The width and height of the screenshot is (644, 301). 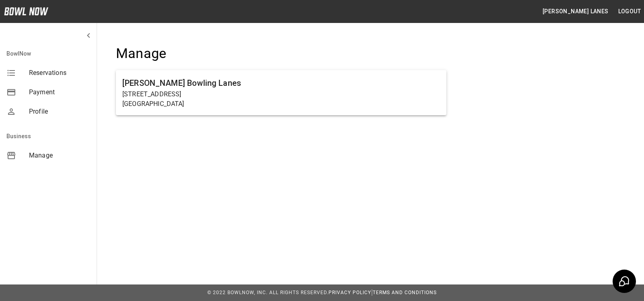 I want to click on a: Privacy Policy, so click(x=350, y=293).